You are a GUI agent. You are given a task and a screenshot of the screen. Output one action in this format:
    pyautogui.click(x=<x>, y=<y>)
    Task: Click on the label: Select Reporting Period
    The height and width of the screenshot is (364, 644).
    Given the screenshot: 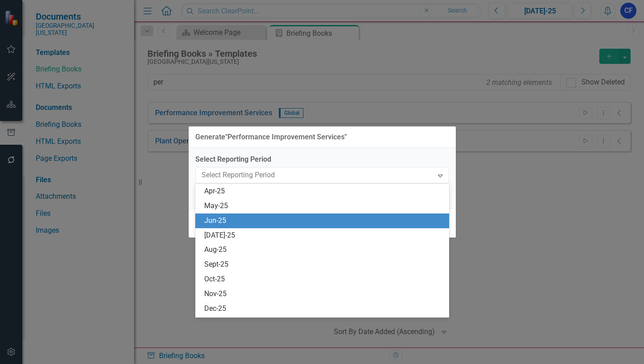 What is the action you would take?
    pyautogui.click(x=322, y=159)
    